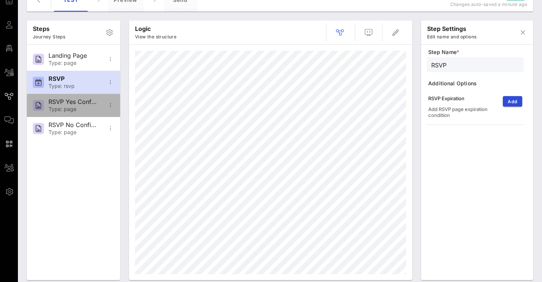 The image size is (542, 282). I want to click on div: Type: rsvp, so click(73, 86).